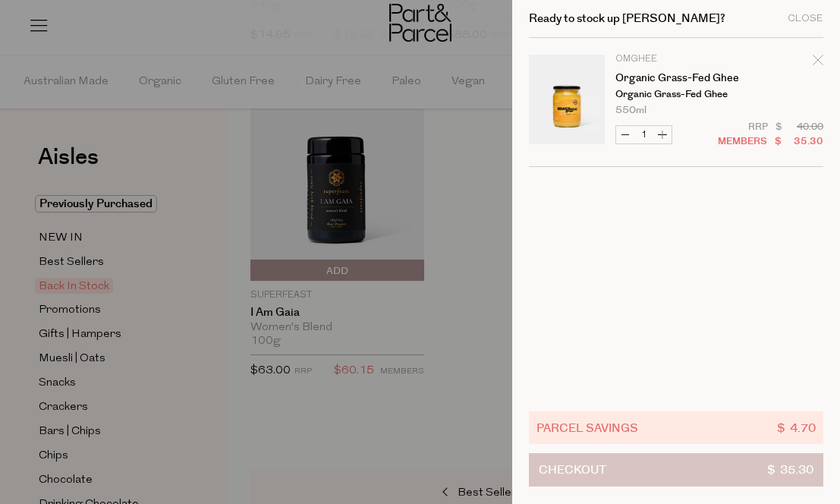  I want to click on span: Checkout, so click(572, 470).